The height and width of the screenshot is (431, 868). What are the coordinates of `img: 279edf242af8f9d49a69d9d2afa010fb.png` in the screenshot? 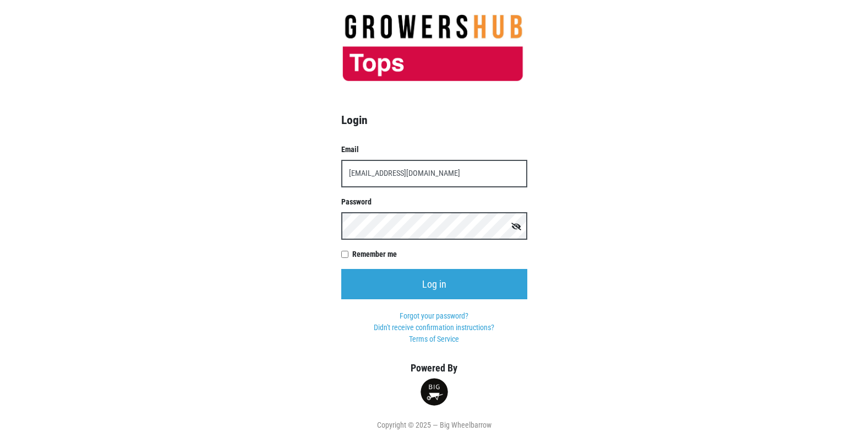 It's located at (434, 48).